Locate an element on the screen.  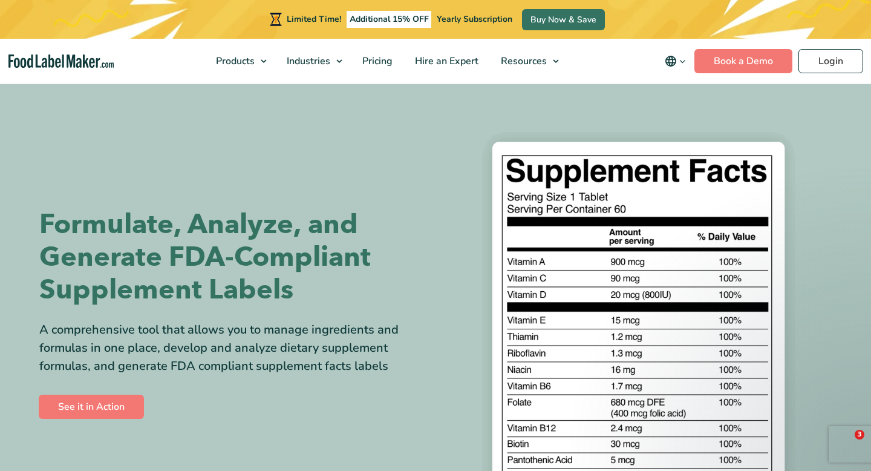
a: Resources is located at coordinates (528, 61).